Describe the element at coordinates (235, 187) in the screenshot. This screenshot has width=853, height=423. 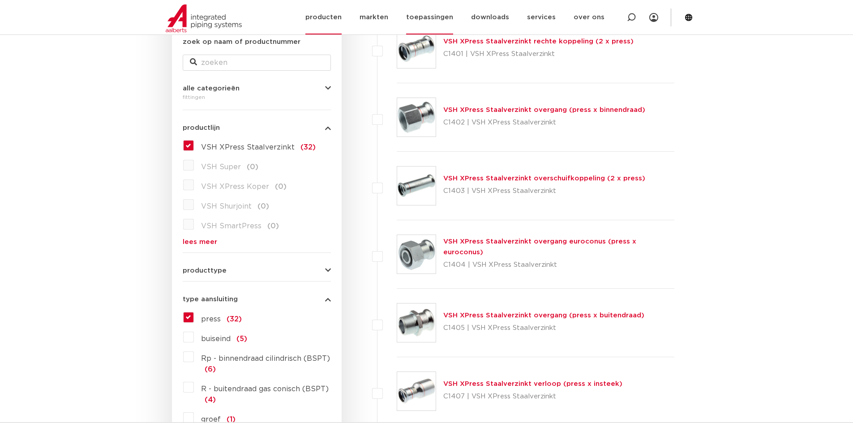
I see `span: VSH XPress Koper` at that location.